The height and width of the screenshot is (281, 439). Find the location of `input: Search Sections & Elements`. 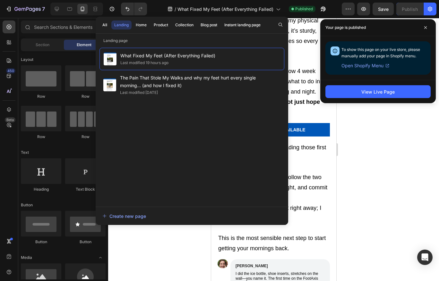

input: Search Sections & Elements is located at coordinates (63, 27).